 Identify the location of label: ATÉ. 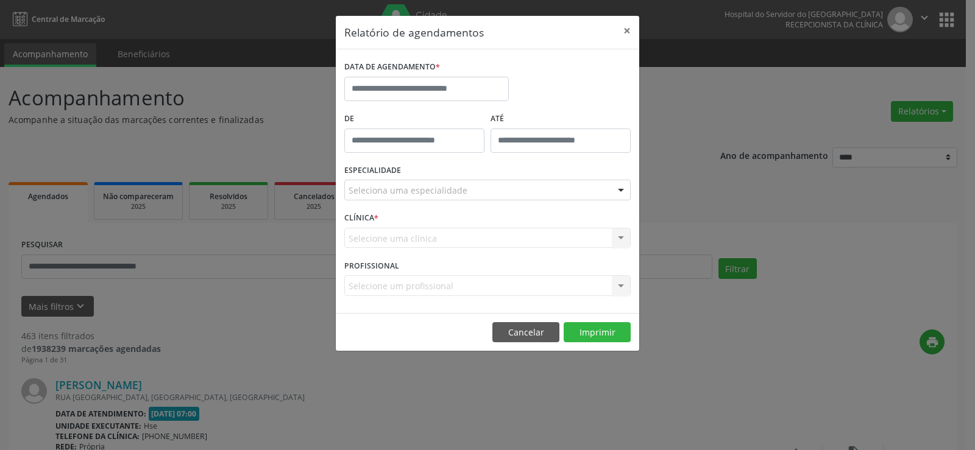
(561, 119).